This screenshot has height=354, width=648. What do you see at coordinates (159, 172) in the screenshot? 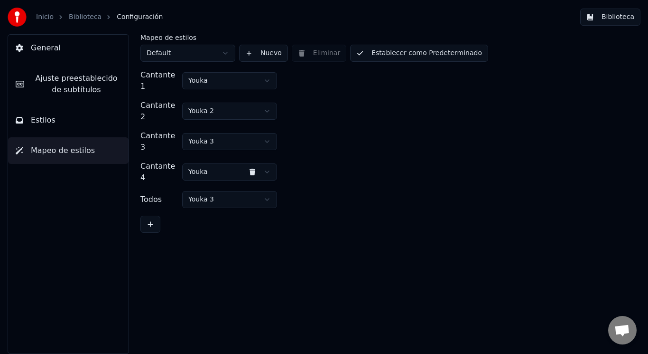
I see `div: Cantante 4` at bounding box center [159, 172].